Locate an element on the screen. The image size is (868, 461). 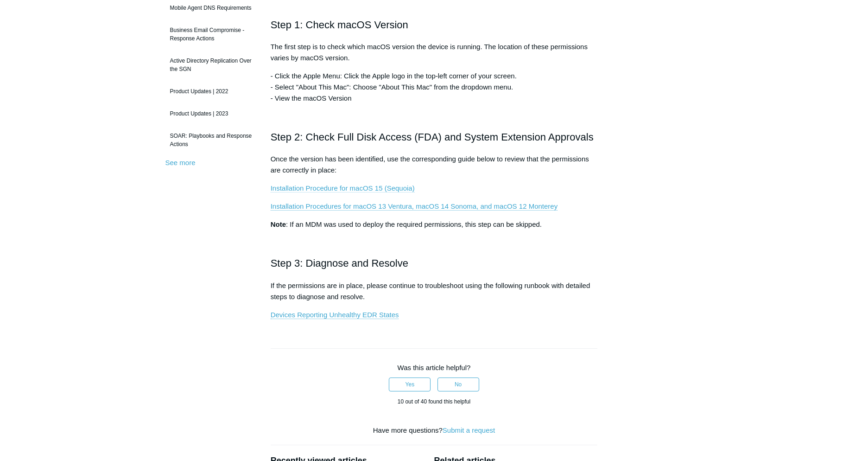
a: Installation Procedure for macOS 15 (Sequoia) is located at coordinates (343, 188).